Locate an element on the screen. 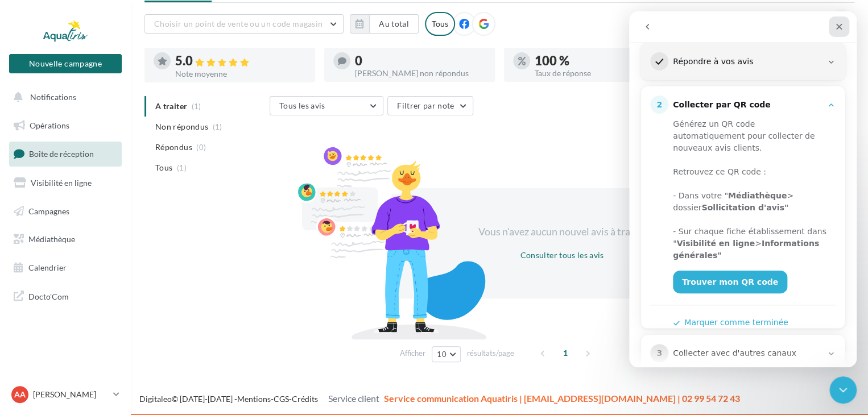  button: 10 is located at coordinates (445, 355).